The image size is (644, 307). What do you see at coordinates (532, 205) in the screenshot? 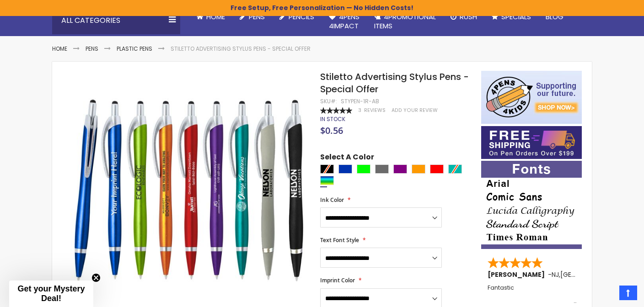
I see `img: font-personalization-examples` at bounding box center [532, 205].